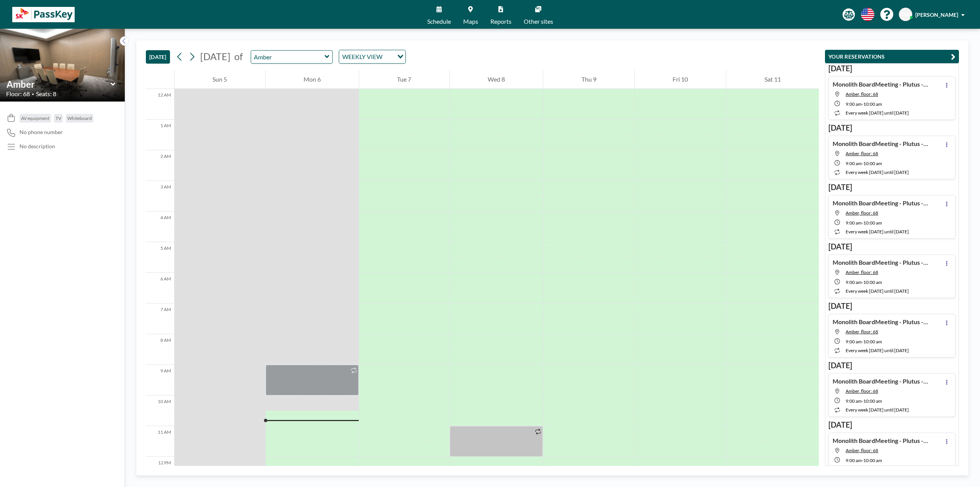 The width and height of the screenshot is (980, 487). Describe the element at coordinates (772, 79) in the screenshot. I see `div: Sat 11` at that location.